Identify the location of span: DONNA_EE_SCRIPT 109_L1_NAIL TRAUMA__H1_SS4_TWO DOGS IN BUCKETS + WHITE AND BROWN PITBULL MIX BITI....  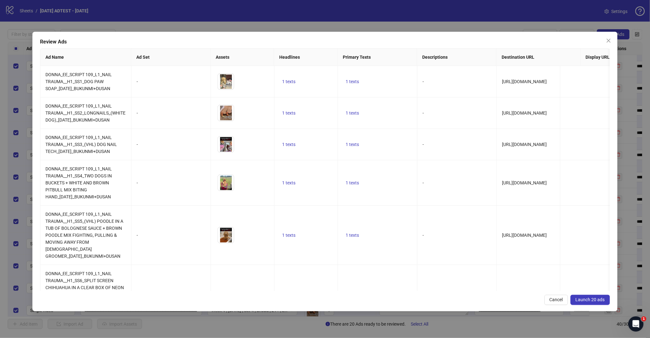
(78, 183).